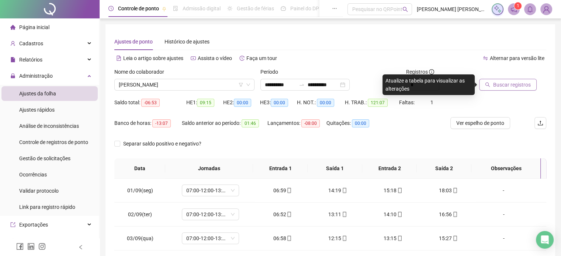 The width and height of the screenshot is (561, 256). What do you see at coordinates (119, 58) in the screenshot?
I see `span: file-text` at bounding box center [119, 58].